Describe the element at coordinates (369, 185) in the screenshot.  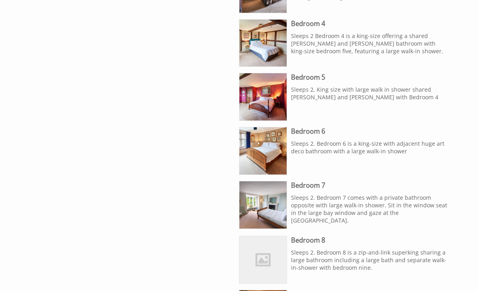
I see `h3: Bedroom 7` at that location.